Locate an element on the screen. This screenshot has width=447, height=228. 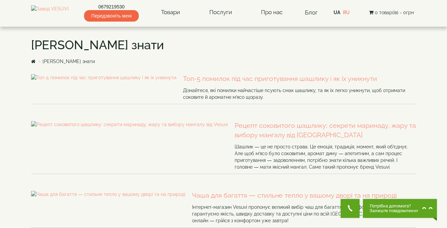
a: Послуги is located at coordinates (220, 12).